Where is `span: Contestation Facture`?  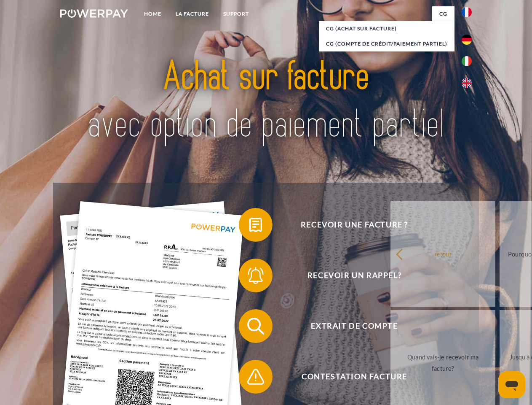
span: Contestation Facture is located at coordinates (354, 377).